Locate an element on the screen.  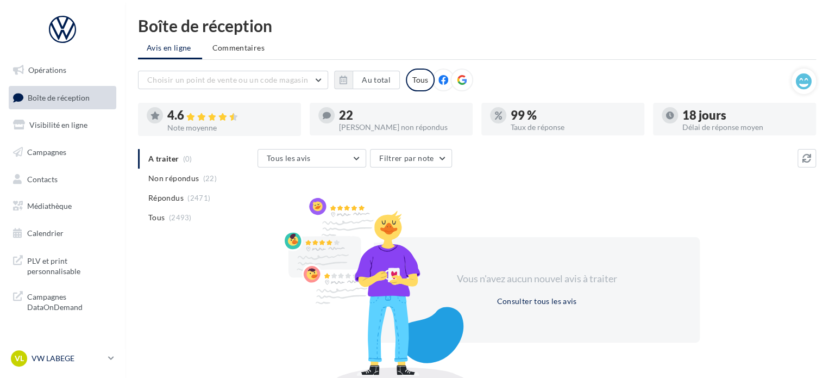
span: Contacts is located at coordinates (42, 178).